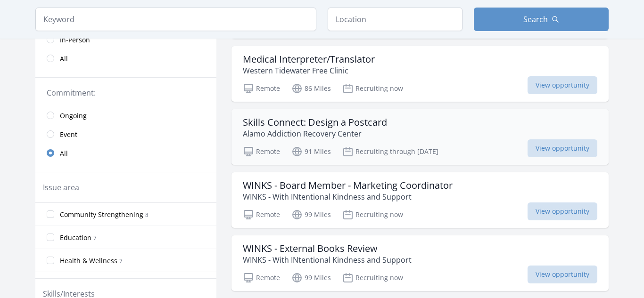  What do you see at coordinates (51, 238) in the screenshot?
I see `input: Education 7` at bounding box center [51, 238].